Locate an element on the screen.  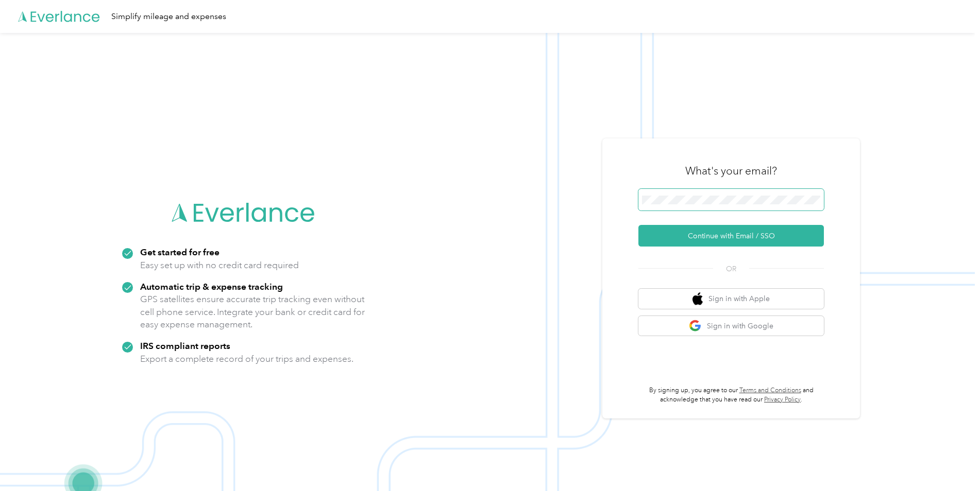
strong: IRS compliant reports is located at coordinates (185, 345).